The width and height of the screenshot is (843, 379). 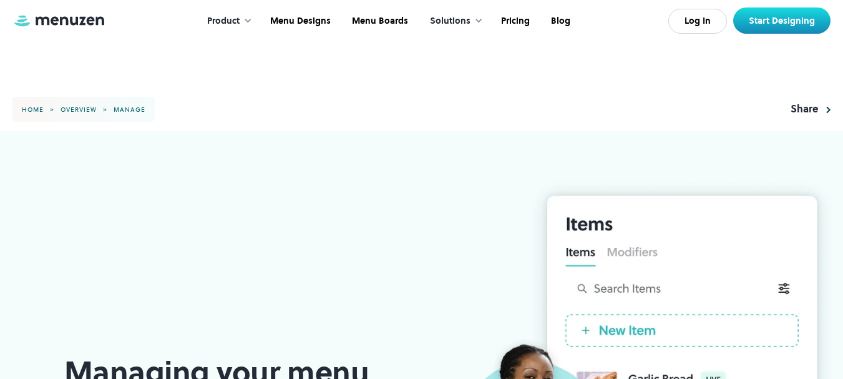 I want to click on a: Pricing, so click(x=514, y=21).